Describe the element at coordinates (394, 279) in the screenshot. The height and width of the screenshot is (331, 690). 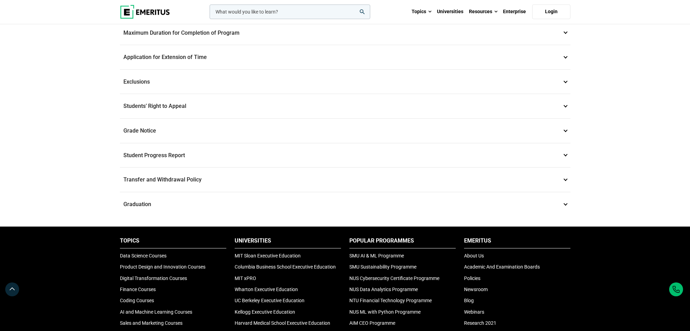
I see `a: NUS Cybersecurity Certificate Programme` at that location.